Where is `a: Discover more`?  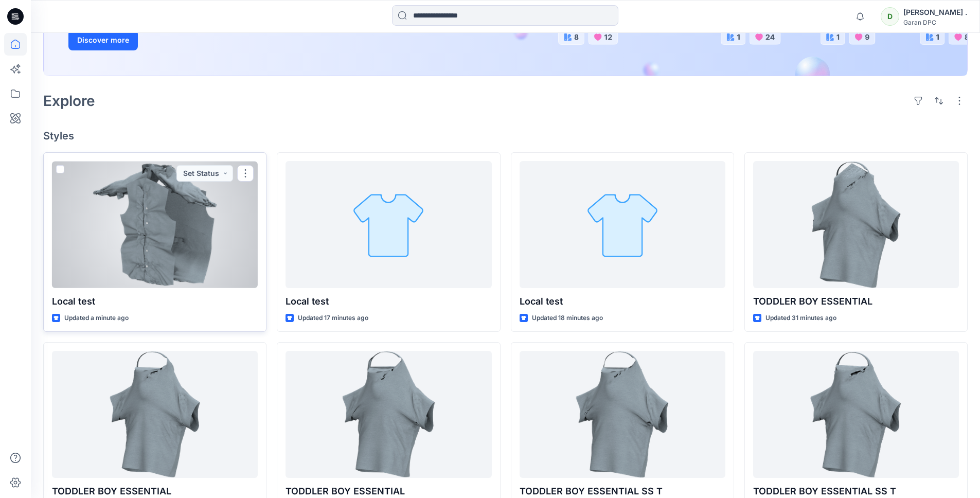 a: Discover more is located at coordinates (184, 40).